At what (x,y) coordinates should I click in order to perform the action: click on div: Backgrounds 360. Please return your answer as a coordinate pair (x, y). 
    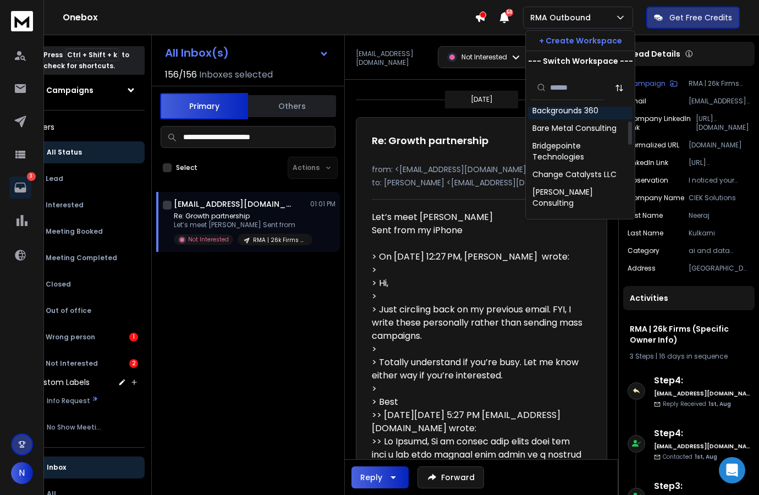
    Looking at the image, I should click on (566, 111).